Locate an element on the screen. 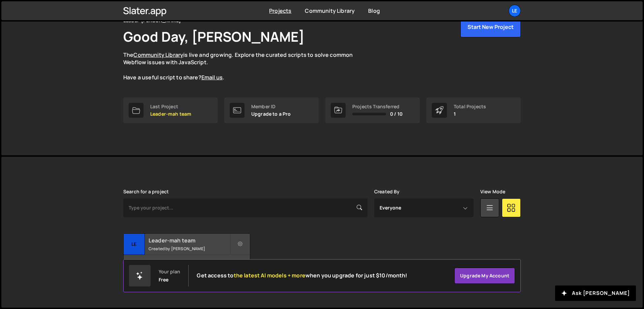  p: Leader-mah team is located at coordinates (171, 114).